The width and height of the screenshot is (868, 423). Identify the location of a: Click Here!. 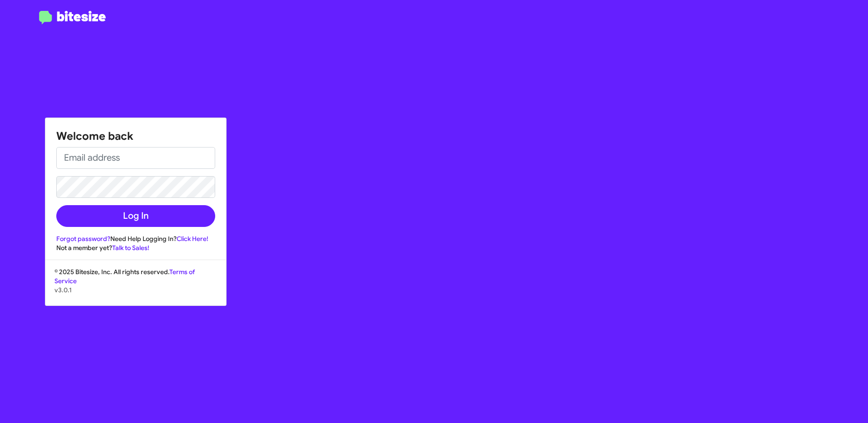
(192, 239).